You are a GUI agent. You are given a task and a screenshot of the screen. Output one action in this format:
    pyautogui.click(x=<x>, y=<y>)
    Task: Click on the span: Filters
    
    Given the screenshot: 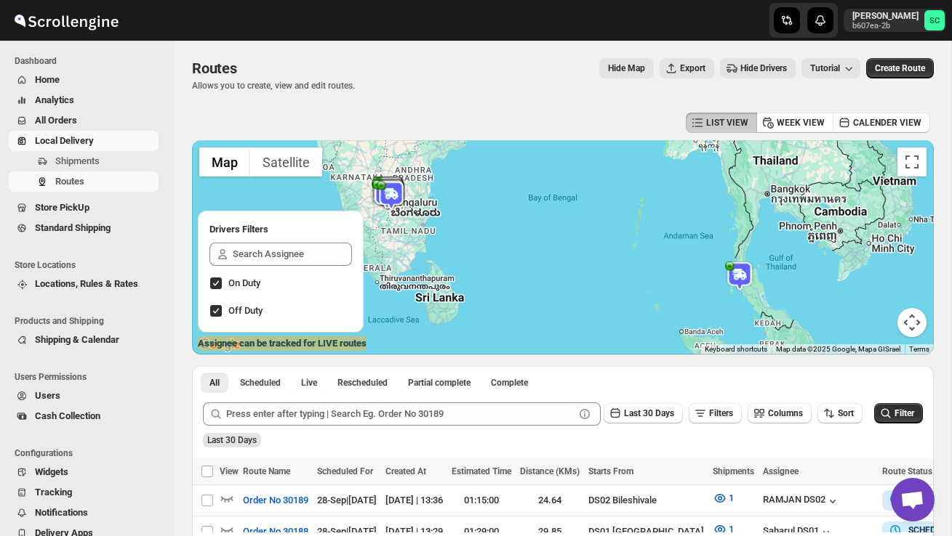 What is the action you would take?
    pyautogui.click(x=720, y=414)
    